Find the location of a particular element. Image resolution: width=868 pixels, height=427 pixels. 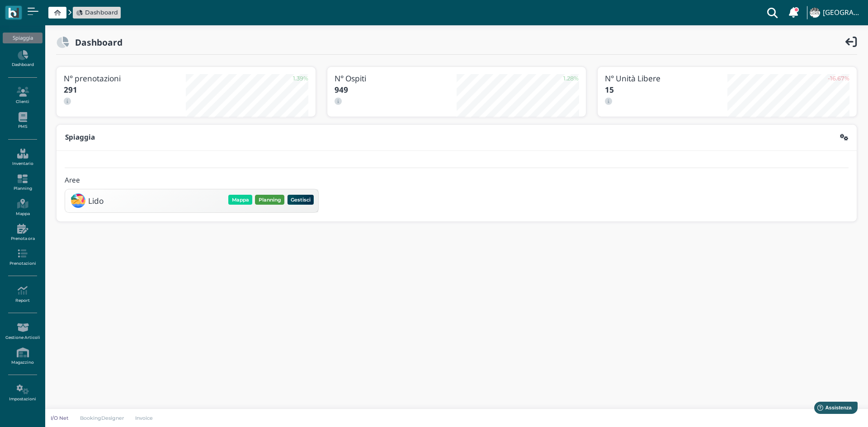

b: Spiaggia is located at coordinates (80, 136).